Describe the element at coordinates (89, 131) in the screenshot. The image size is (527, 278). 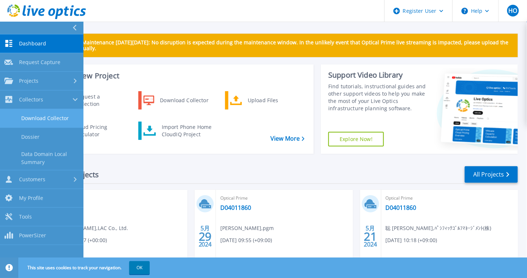
I see `a: Cloud Pricing Calculator` at that location.